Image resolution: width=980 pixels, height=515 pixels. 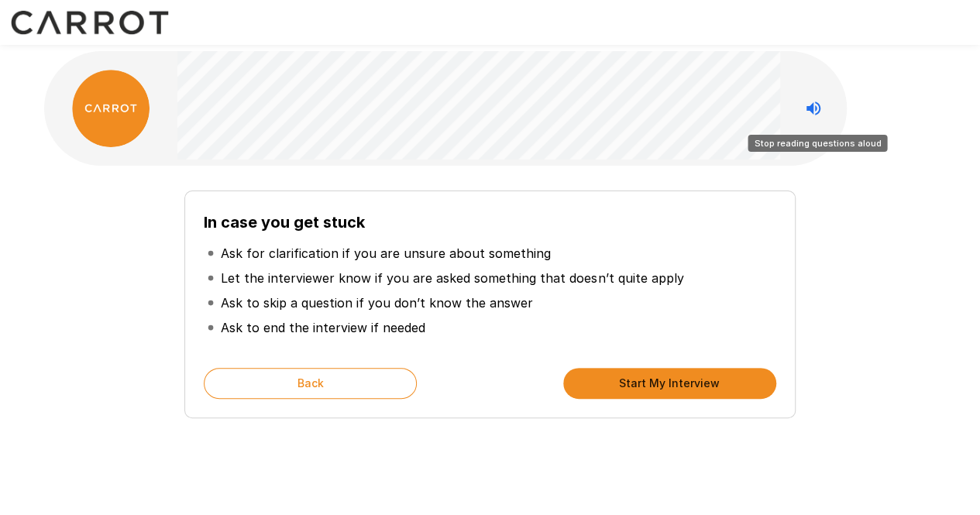 What do you see at coordinates (323, 328) in the screenshot?
I see `p: Ask to end the interview if needed` at bounding box center [323, 328].